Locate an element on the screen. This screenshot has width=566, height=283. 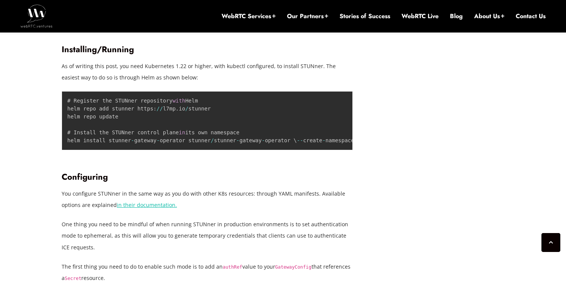
p: You configure STUNner in the same way as you do with other K8s resources: through YAML manifests.... is located at coordinates (207, 199).